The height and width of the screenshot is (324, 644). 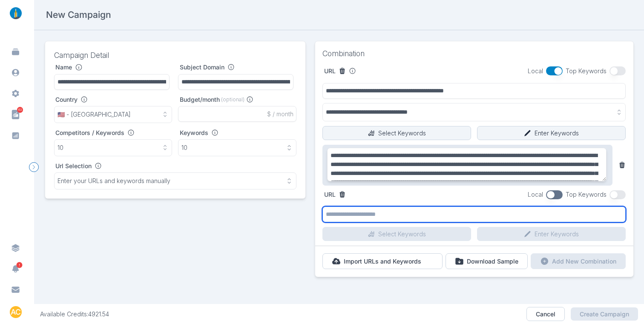 What do you see at coordinates (20, 110) in the screenshot?
I see `span: 62` at bounding box center [20, 110].